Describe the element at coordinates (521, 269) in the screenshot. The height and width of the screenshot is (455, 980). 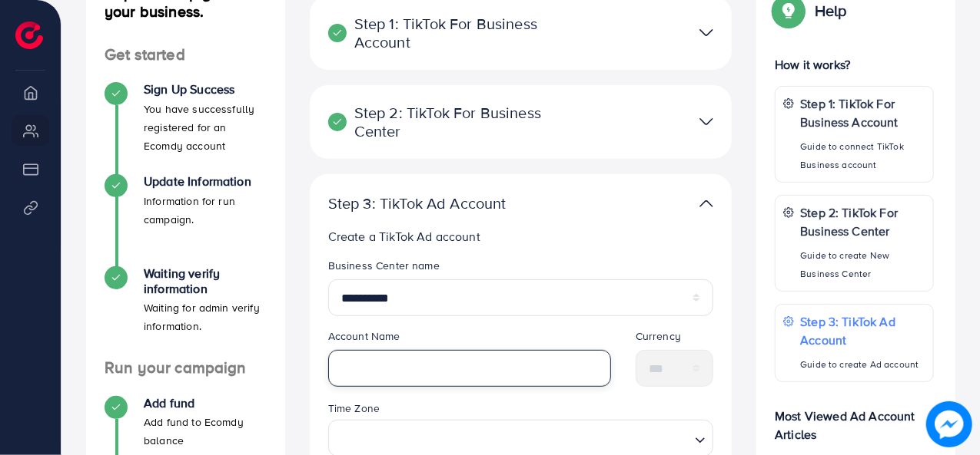
I see `legend: Business Center name` at that location.